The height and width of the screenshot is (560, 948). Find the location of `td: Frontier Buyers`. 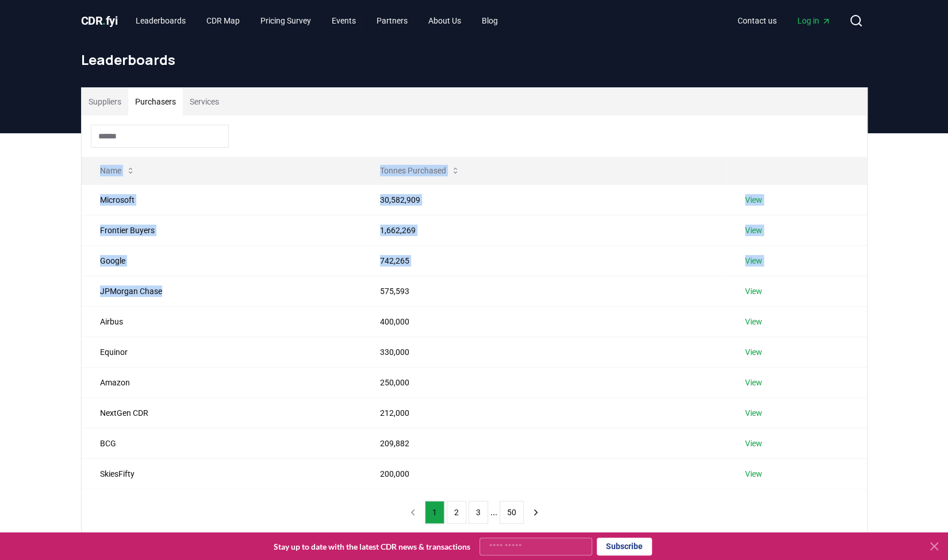

td: Frontier Buyers is located at coordinates (222, 230).